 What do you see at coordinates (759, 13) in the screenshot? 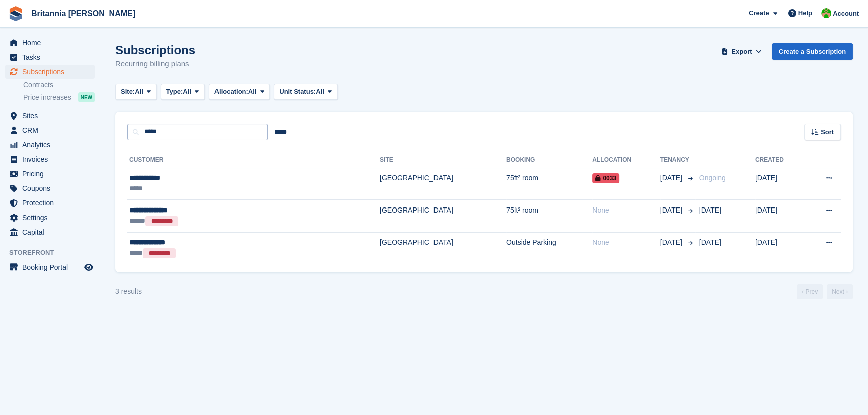
I see `span: Create` at bounding box center [759, 13].